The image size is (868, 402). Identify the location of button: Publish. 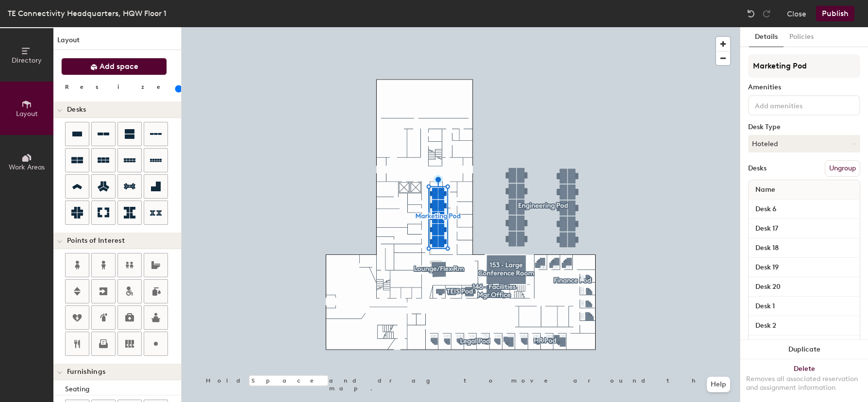
(835, 14).